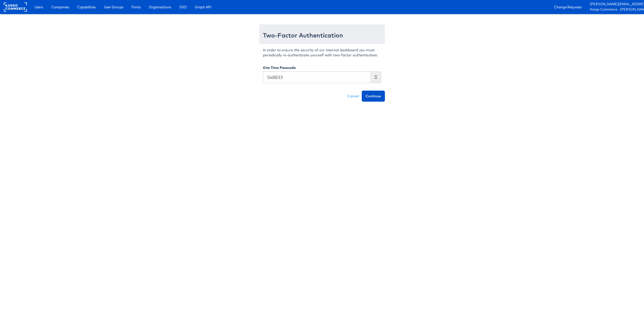  Describe the element at coordinates (160, 7) in the screenshot. I see `a: Organisations` at that location.